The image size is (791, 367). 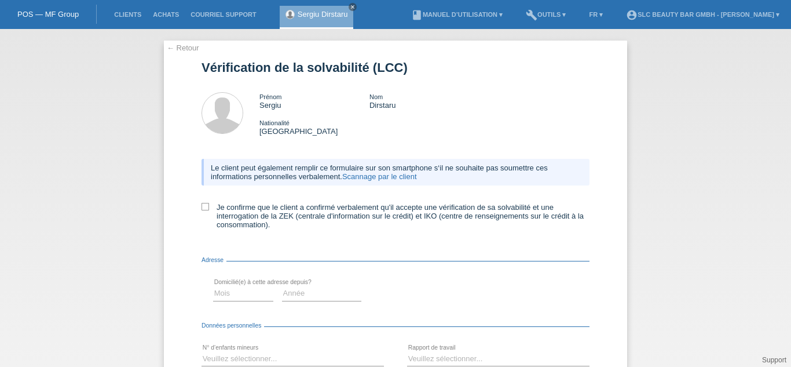 I want to click on a: bookManuel d’utilisation ▾, so click(x=457, y=14).